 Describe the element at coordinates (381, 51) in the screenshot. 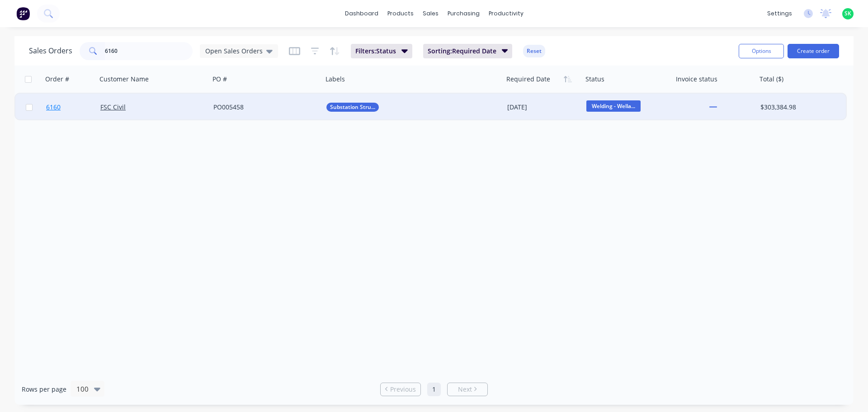

I see `button: Filters:Status` at that location.